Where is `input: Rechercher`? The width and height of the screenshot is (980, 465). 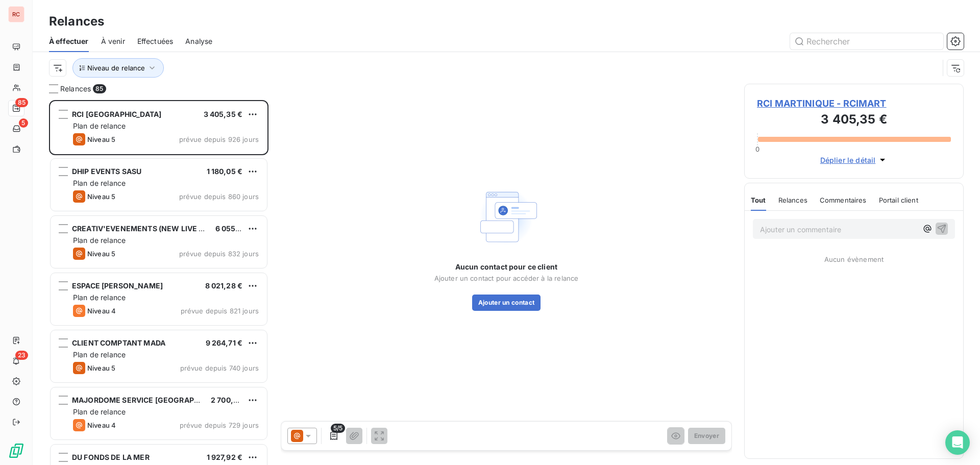 input: Rechercher is located at coordinates (867, 41).